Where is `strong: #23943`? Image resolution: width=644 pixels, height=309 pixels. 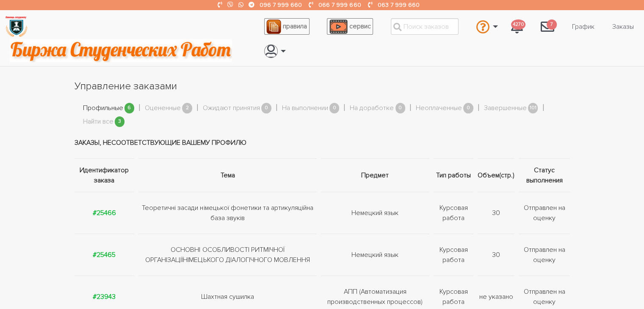 strong: #23943 is located at coordinates (104, 297).